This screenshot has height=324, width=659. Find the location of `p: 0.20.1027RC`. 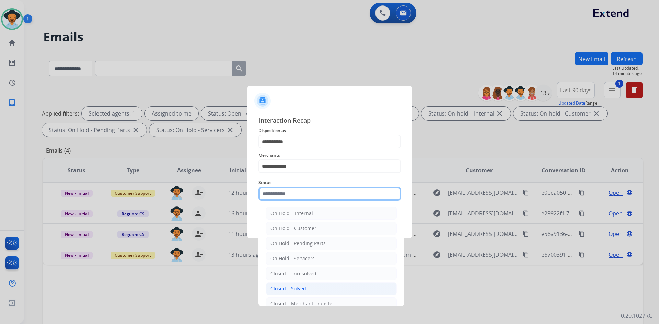

p: 0.20.1027RC is located at coordinates (636, 316).